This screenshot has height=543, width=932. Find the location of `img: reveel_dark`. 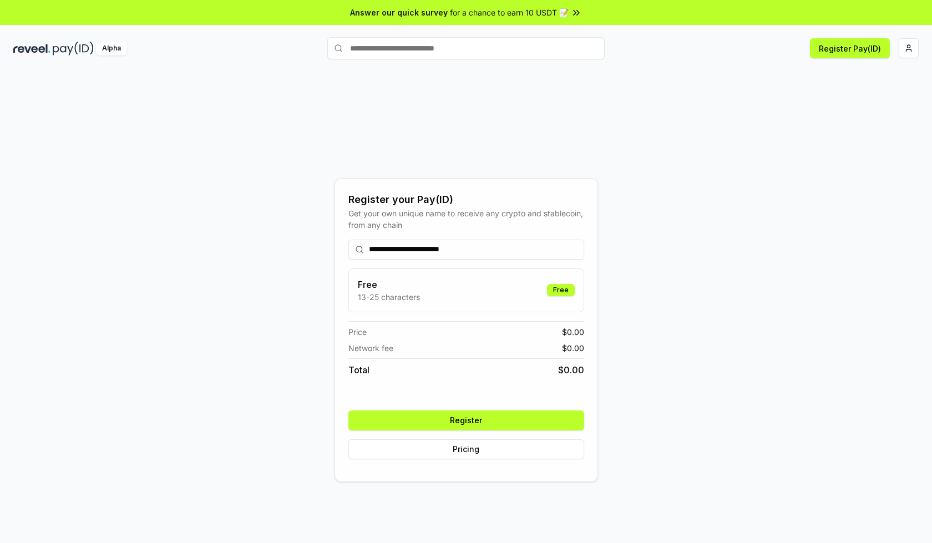

img: reveel_dark is located at coordinates (32, 48).